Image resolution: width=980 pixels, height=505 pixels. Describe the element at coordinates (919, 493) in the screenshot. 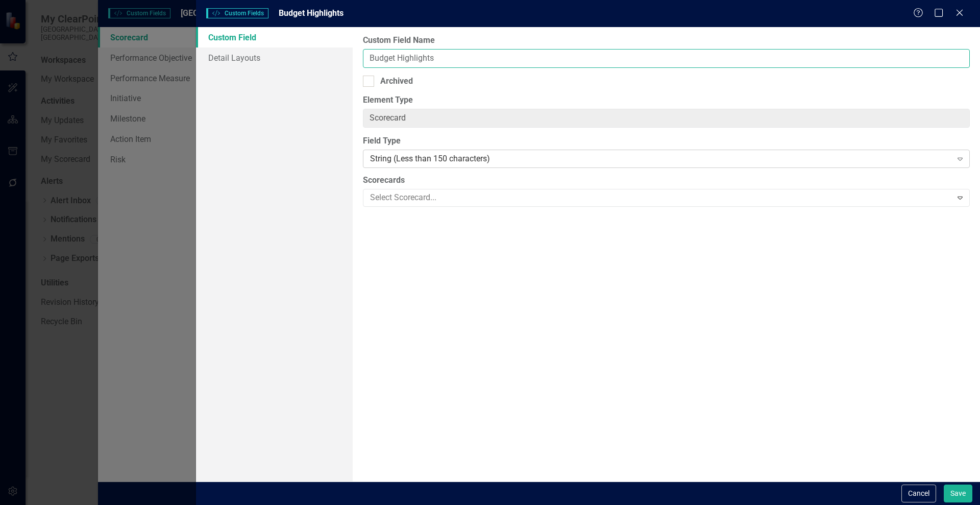

I see `button: Cancel` at that location.